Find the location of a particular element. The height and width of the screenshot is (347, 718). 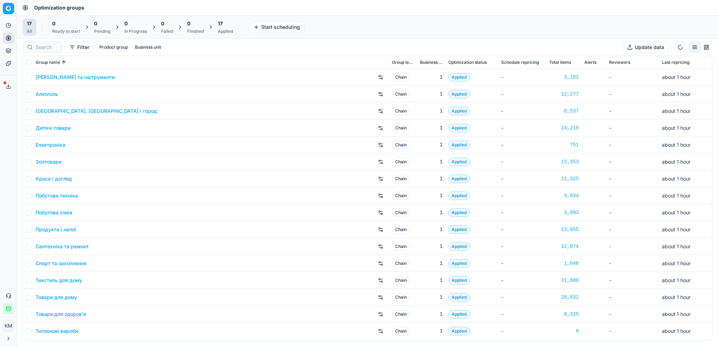

a: 31,600 is located at coordinates (564, 280).